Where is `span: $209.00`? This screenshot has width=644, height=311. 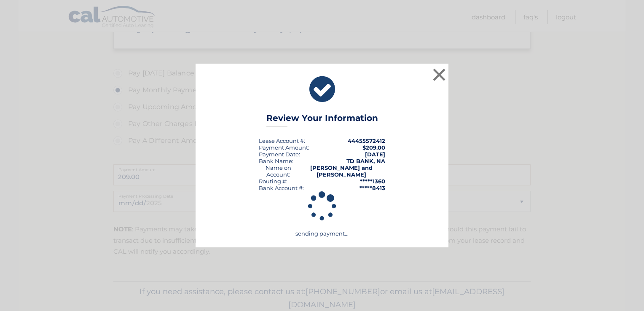
span: $209.00 is located at coordinates (374, 147).